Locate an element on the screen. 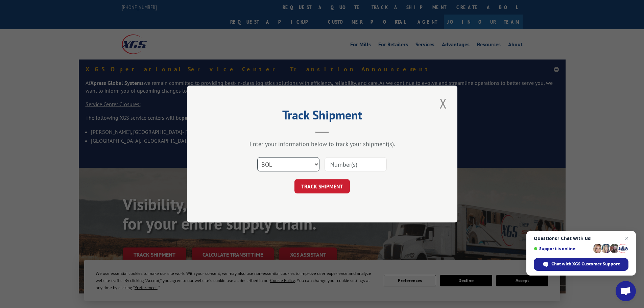 This screenshot has height=308, width=644. h2: Track Shipment is located at coordinates (322, 117).